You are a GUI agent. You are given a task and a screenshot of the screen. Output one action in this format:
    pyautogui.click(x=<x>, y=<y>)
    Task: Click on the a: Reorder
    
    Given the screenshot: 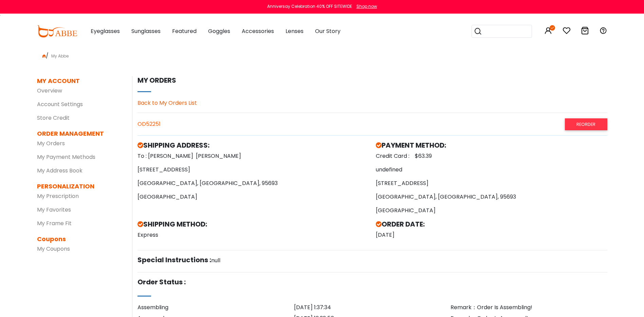 What is the action you would take?
    pyautogui.click(x=586, y=124)
    